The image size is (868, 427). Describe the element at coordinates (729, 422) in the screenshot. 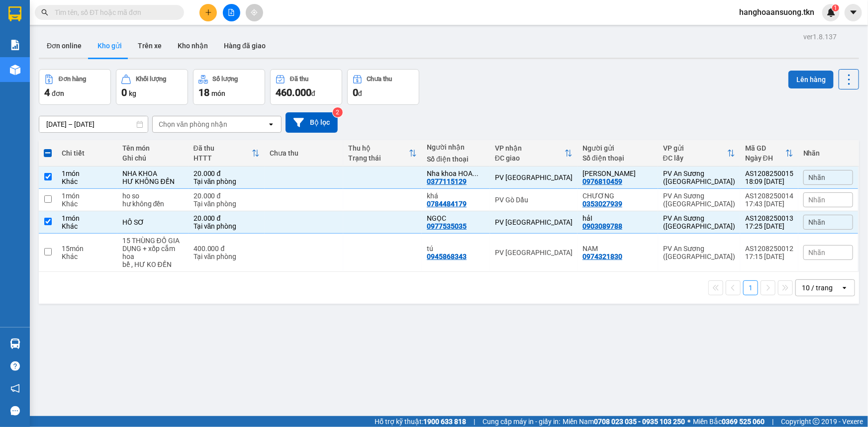

I see `span: Miền Bắc` at that location.